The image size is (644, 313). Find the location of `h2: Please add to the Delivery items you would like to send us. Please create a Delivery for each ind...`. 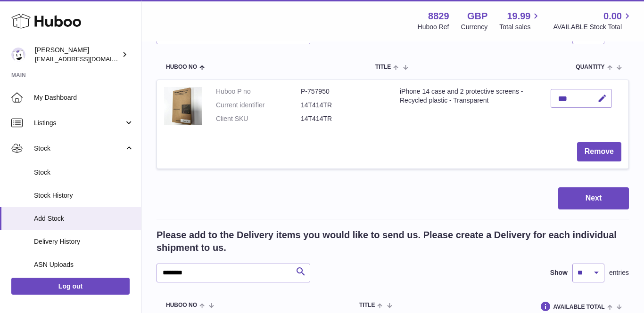

h2: Please add to the Delivery items you would like to send us. Please create a Delivery for each ind... is located at coordinates (393, 241).